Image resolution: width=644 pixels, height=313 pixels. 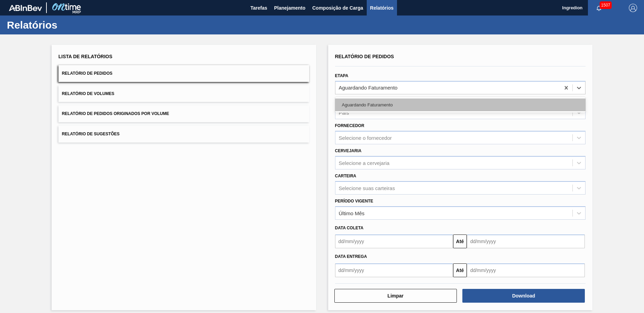 What do you see at coordinates (367, 188) in the screenshot?
I see `div: Selecione suas carteiras` at bounding box center [367, 188].